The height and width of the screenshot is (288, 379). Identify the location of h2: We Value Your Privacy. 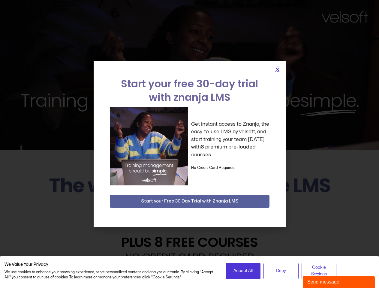
(111, 265).